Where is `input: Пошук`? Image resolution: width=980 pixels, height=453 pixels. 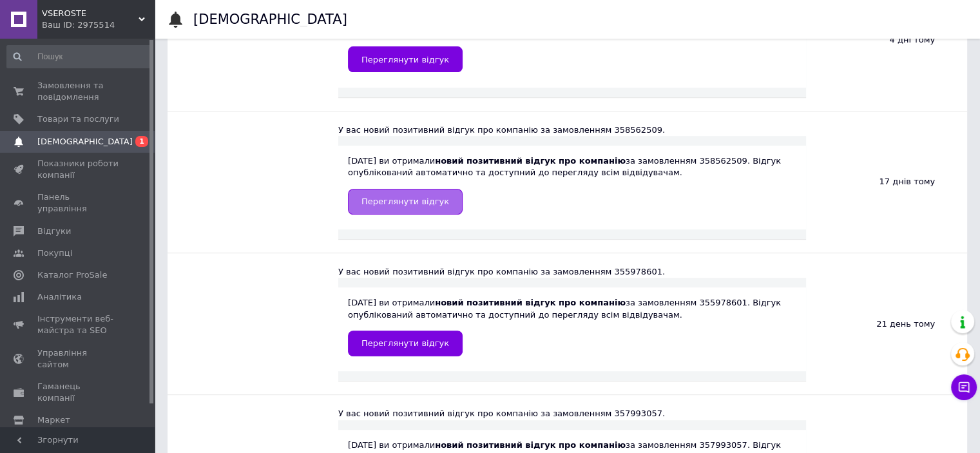
input: Пошук is located at coordinates (79, 57).